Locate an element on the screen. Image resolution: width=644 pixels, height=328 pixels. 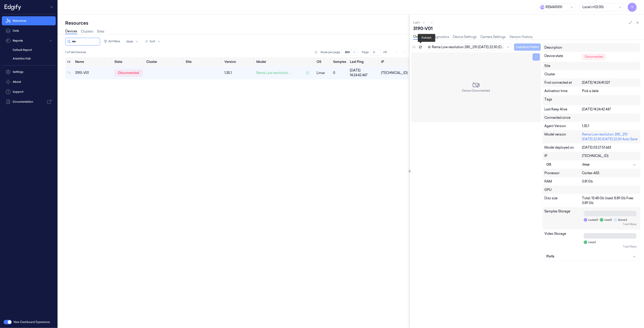
th: Model is located at coordinates (284, 62).